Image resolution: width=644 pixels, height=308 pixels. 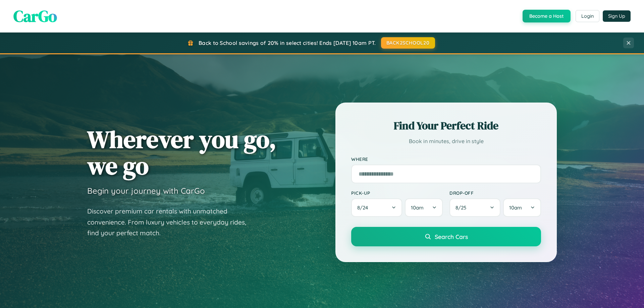 I want to click on label: Where, so click(x=446, y=159).